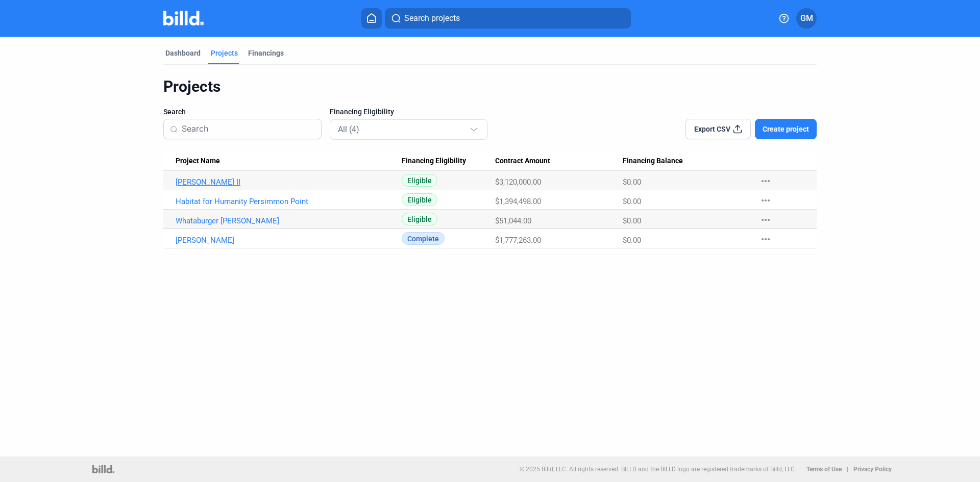 The image size is (980, 482). I want to click on div: Financings, so click(266, 53).